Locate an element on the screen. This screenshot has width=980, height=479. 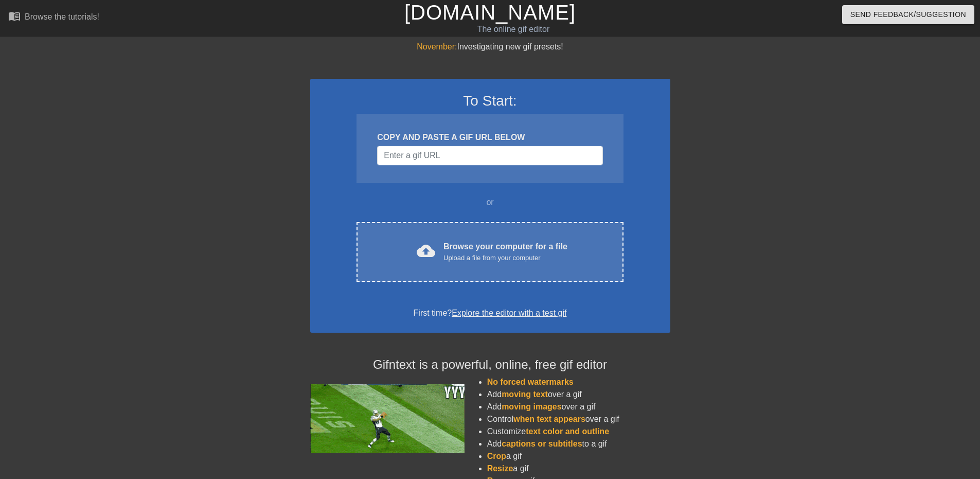
div: or is located at coordinates (490, 203).